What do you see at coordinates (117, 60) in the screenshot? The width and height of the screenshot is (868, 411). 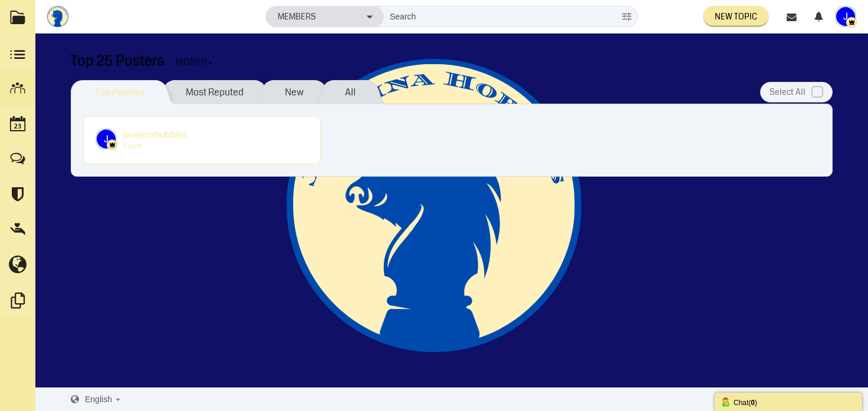 I see `span: Top 25 Posters` at bounding box center [117, 60].